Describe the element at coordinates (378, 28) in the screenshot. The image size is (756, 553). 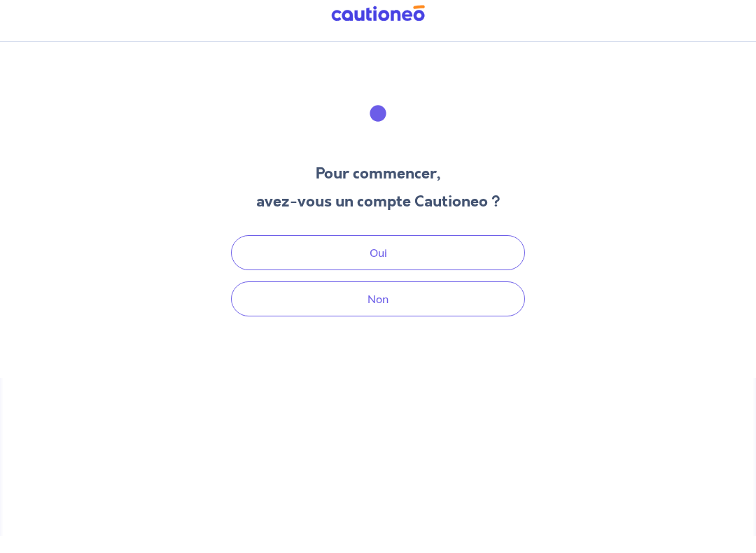
I see `img: Cautioneo` at that location.